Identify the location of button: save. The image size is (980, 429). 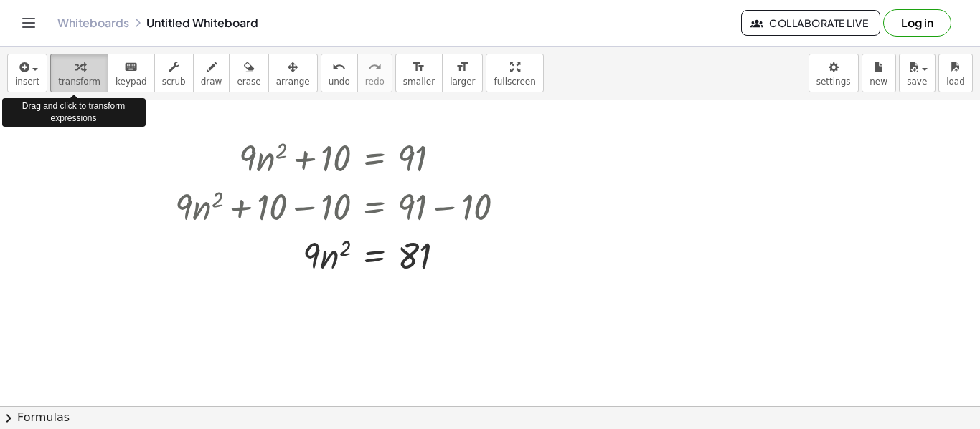
(917, 73).